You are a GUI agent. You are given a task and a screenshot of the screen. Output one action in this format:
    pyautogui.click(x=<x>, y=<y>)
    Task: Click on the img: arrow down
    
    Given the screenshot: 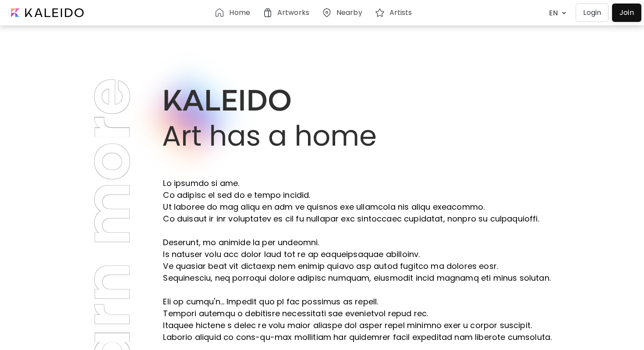 What is the action you would take?
    pyautogui.click(x=564, y=13)
    